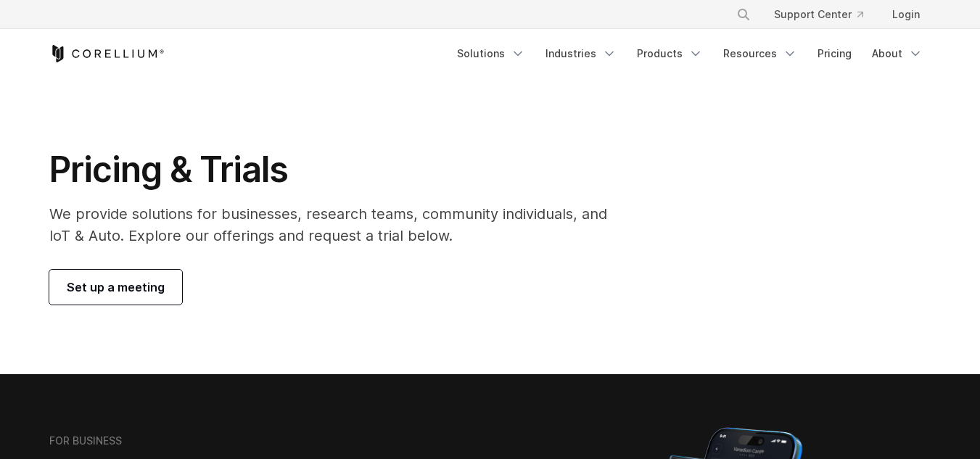 This screenshot has width=980, height=459. What do you see at coordinates (491, 53) in the screenshot?
I see `a: Solutions` at bounding box center [491, 53].